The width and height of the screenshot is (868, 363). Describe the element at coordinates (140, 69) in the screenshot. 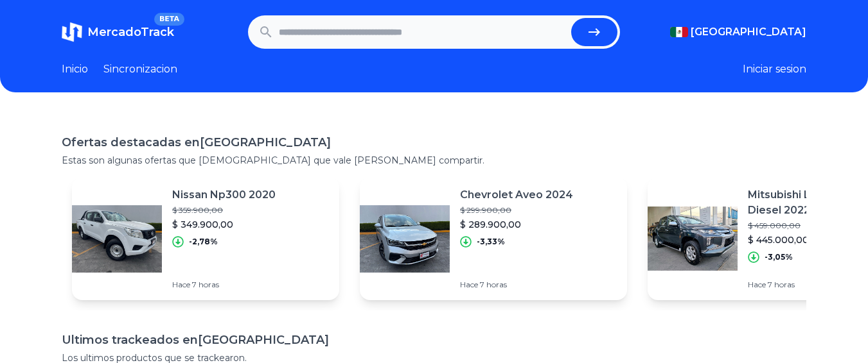

I see `a: Sincronizacion` at that location.